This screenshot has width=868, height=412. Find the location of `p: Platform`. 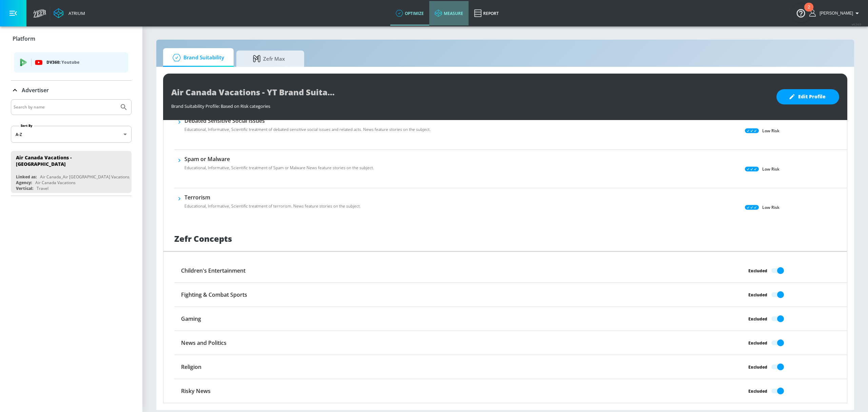

p: Platform is located at coordinates (24, 39).